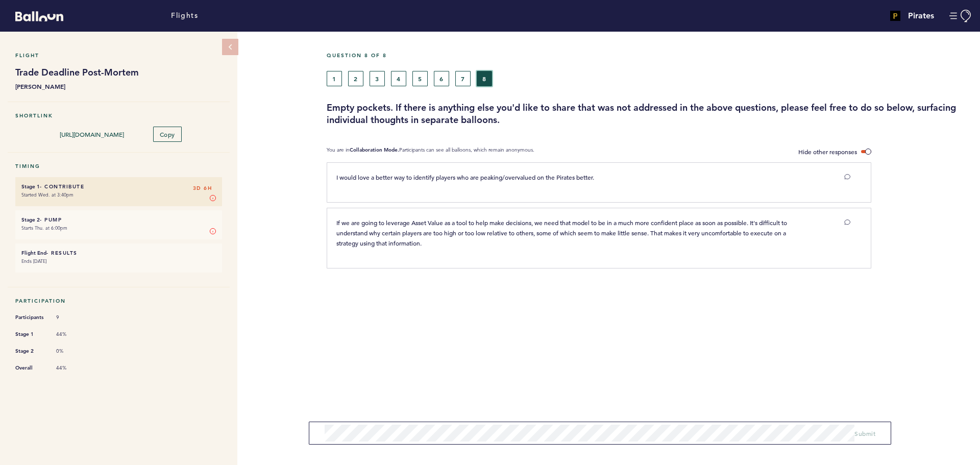 This screenshot has width=980, height=465. What do you see at coordinates (442, 79) in the screenshot?
I see `button: 6` at bounding box center [442, 79].